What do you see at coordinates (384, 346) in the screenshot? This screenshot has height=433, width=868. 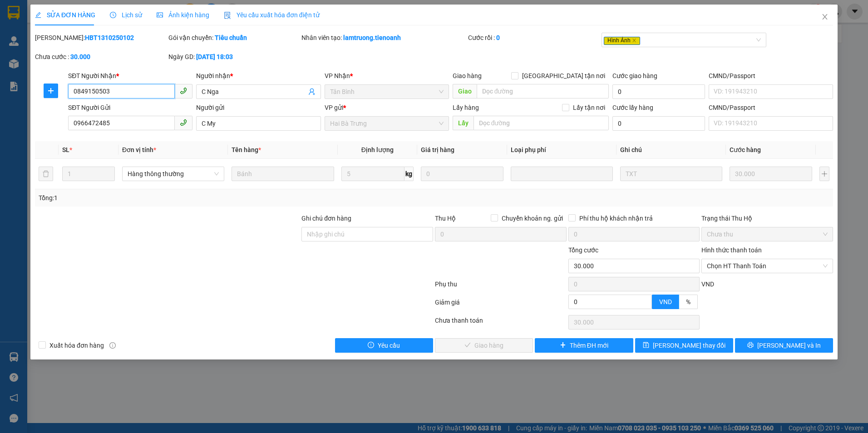 I see `button: exclamation-circleYêu cầu` at bounding box center [384, 346].